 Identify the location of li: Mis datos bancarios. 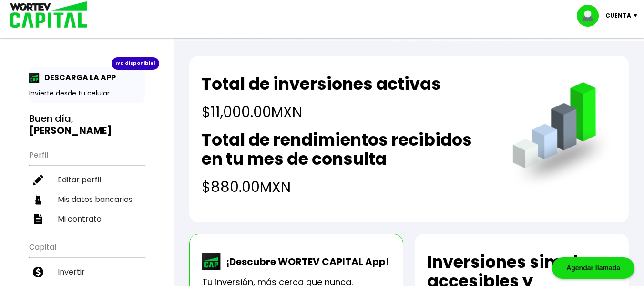
(87, 199).